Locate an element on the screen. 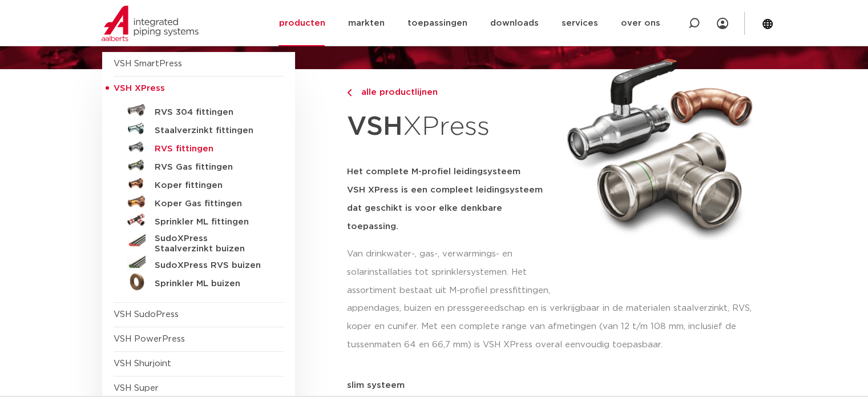 This screenshot has height=397, width=868. a: Koper fittingen is located at coordinates (198, 183).